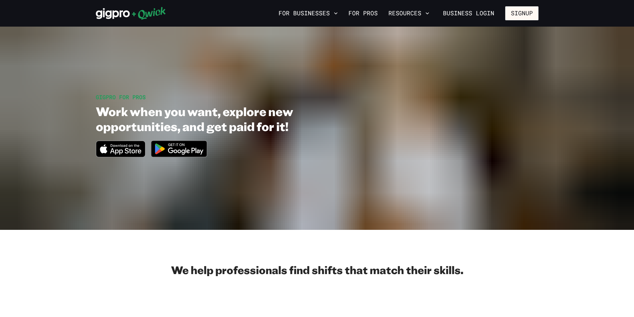  What do you see at coordinates (468, 13) in the screenshot?
I see `a: Business Login` at bounding box center [468, 13].